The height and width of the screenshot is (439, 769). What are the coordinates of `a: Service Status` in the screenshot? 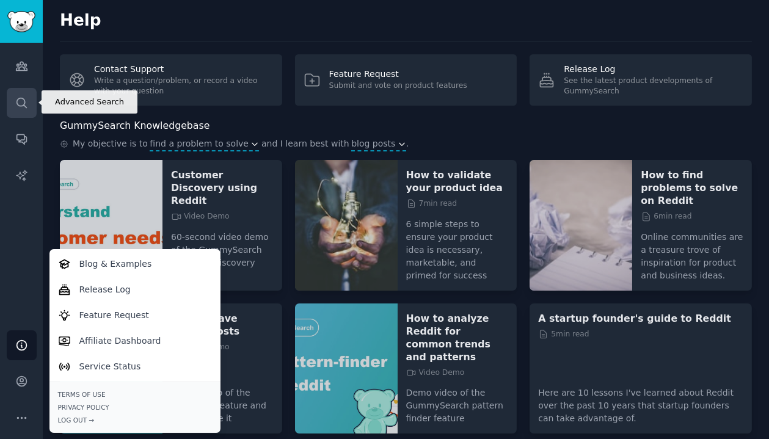 It's located at (134, 366).